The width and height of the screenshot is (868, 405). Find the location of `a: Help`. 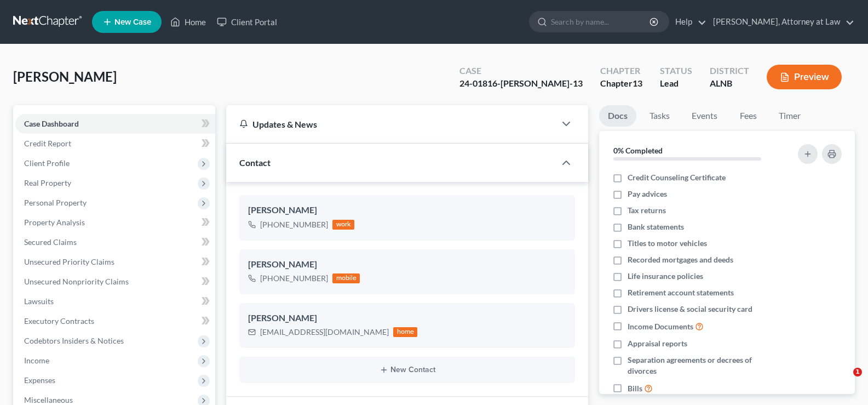

a: Help is located at coordinates (688, 22).